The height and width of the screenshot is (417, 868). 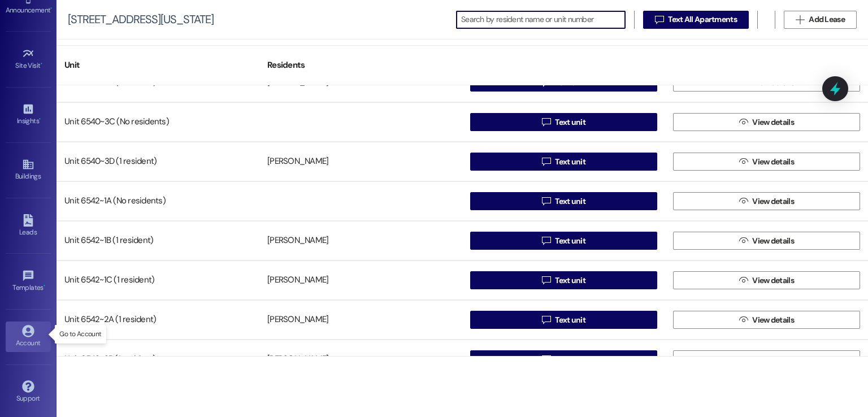 What do you see at coordinates (28, 226) in the screenshot?
I see `a: Leads` at bounding box center [28, 226].